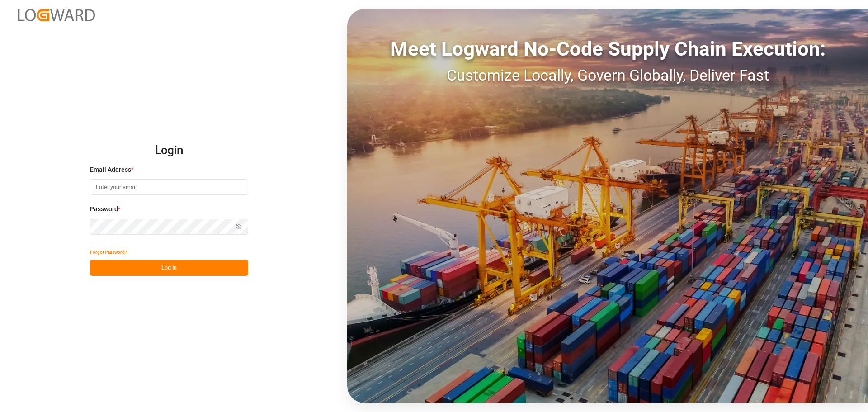 Image resolution: width=868 pixels, height=412 pixels. I want to click on div: Meet Logward No-Code Supply Chain Execution:, so click(608, 49).